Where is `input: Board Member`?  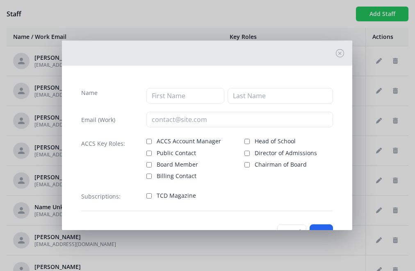 input: Board Member is located at coordinates (149, 165).